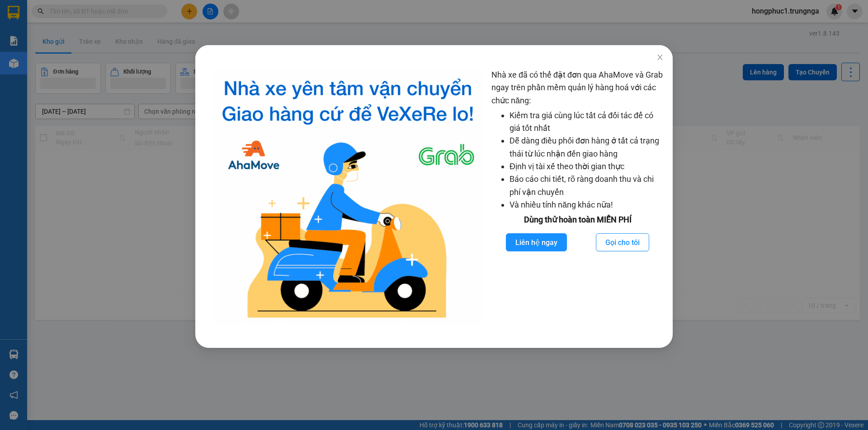  Describe the element at coordinates (536, 242) in the screenshot. I see `button: Liên hệ ngay` at that location.